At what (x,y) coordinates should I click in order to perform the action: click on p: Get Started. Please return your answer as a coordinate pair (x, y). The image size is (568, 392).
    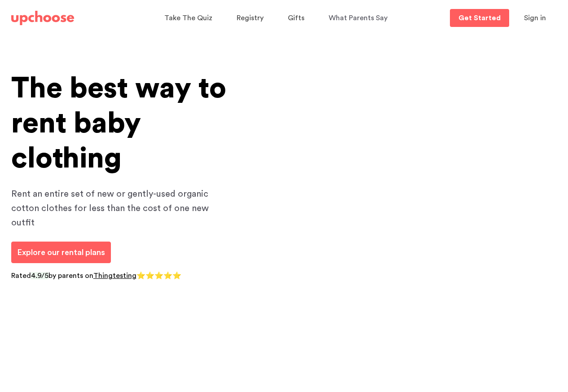
    Looking at the image, I should click on (480, 18).